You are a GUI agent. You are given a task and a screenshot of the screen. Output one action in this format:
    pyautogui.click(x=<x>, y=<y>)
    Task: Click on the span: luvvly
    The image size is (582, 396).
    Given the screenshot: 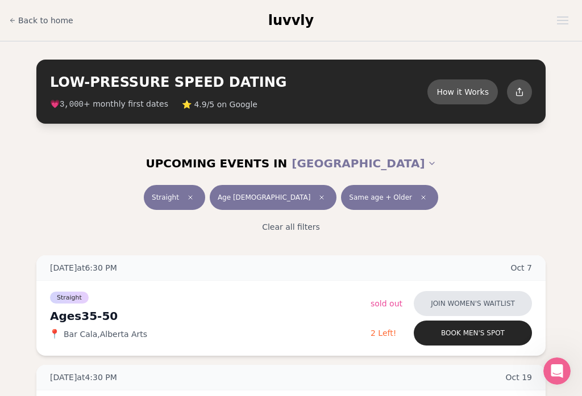 What is the action you would take?
    pyautogui.click(x=291, y=20)
    